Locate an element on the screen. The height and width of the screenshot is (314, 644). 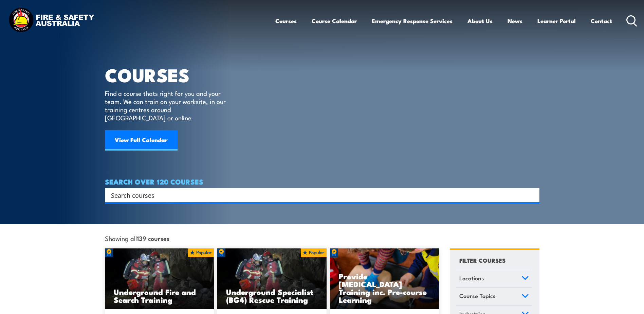
p: Find a course thats right for you and your team. We can train on your worksite, in our training c... is located at coordinates (166, 106).